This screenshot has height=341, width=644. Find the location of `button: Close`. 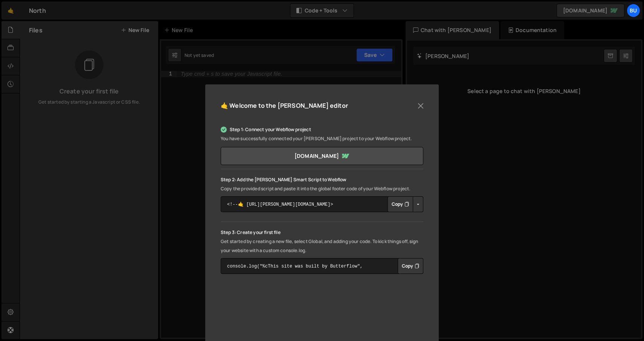

button: Close is located at coordinates (421, 106).